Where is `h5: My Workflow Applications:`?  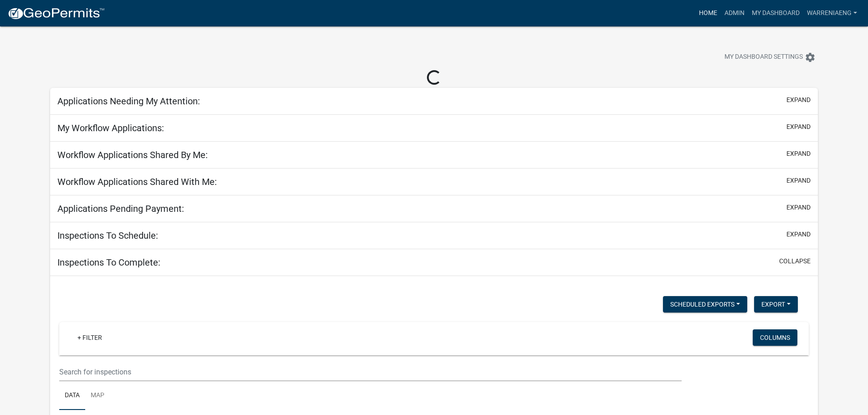 h5: My Workflow Applications: is located at coordinates (111, 128).